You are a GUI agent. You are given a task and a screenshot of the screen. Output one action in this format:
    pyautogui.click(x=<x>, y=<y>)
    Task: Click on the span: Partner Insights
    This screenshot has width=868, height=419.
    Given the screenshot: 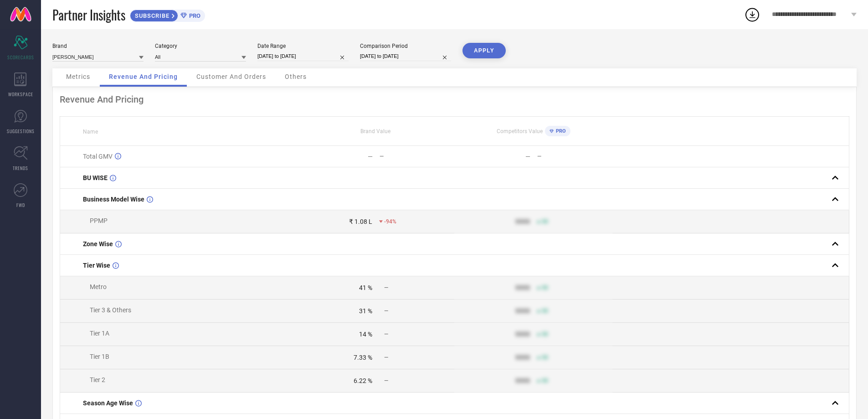 What is the action you would take?
    pyautogui.click(x=89, y=14)
    